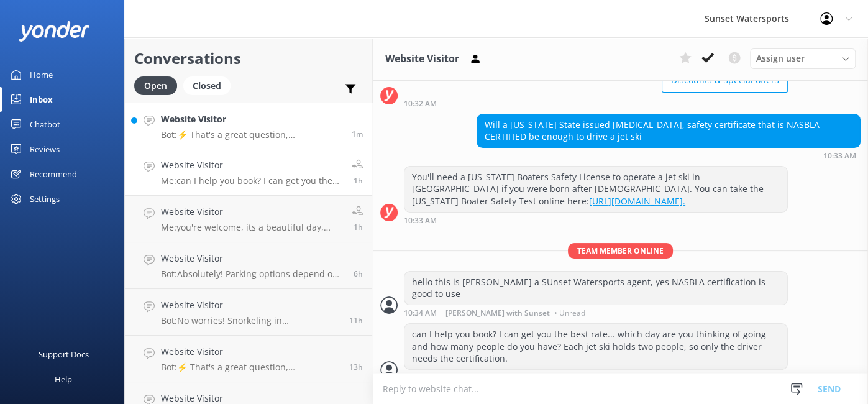  I want to click on div: Open, so click(156, 86).